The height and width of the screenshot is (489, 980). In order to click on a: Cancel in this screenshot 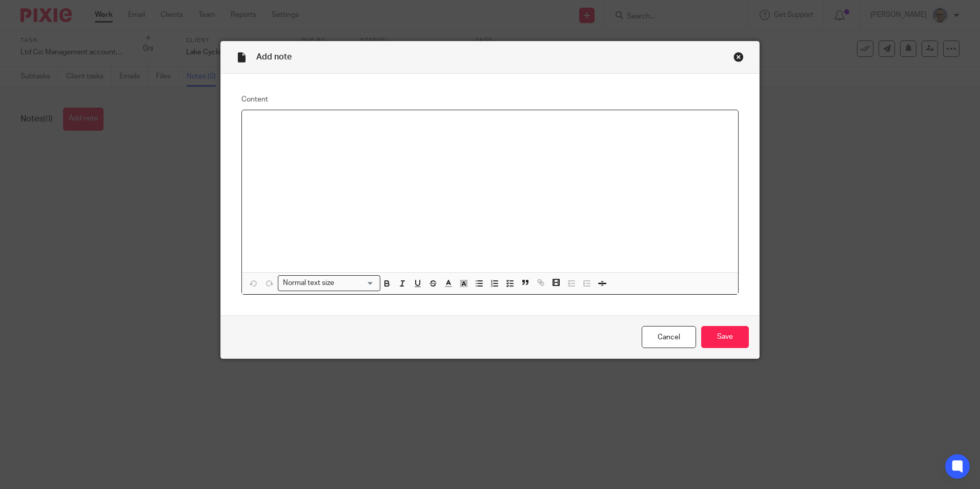, I will do `click(668, 337)`.